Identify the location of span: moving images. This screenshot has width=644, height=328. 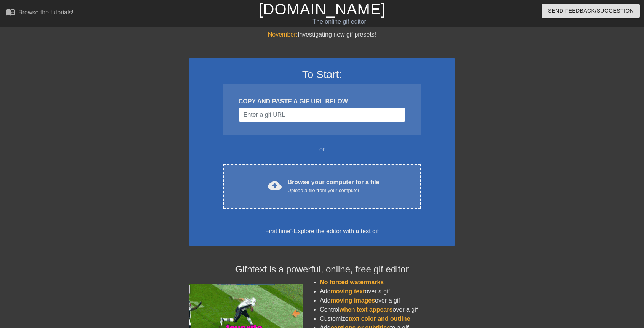
(353, 300).